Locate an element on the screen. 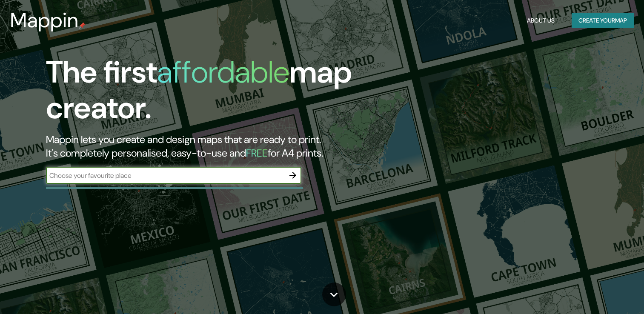 The width and height of the screenshot is (644, 314). img: mappin-pin is located at coordinates (82, 26).